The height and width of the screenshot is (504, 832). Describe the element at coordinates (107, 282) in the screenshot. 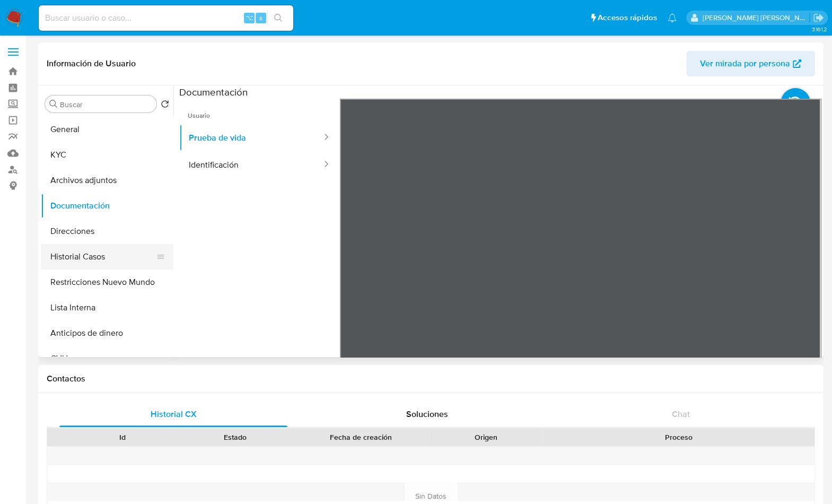

I see `button: Restricciones Nuevo Mundo` at that location.